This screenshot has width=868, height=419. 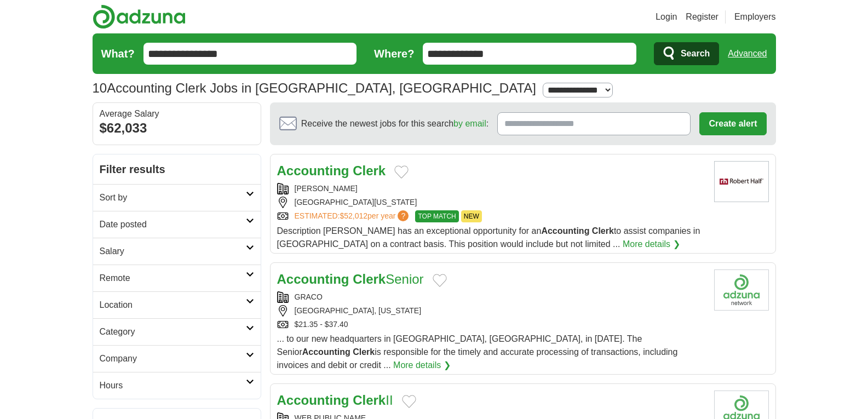 I want to click on h2: Category, so click(x=172, y=332).